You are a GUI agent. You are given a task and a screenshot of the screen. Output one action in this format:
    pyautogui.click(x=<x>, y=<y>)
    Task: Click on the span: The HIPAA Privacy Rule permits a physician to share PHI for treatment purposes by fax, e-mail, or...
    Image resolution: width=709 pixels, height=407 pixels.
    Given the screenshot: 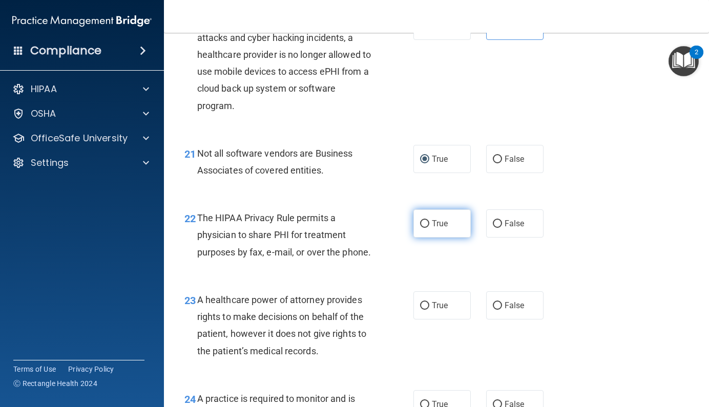 What is the action you would take?
    pyautogui.click(x=284, y=235)
    